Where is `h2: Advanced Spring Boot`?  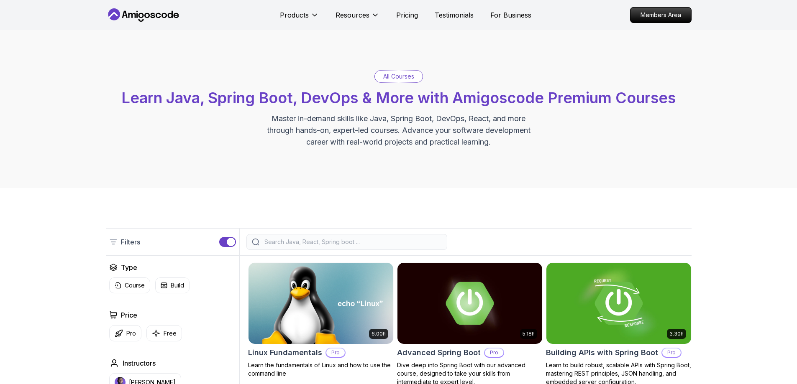
h2: Advanced Spring Boot is located at coordinates (439, 353).